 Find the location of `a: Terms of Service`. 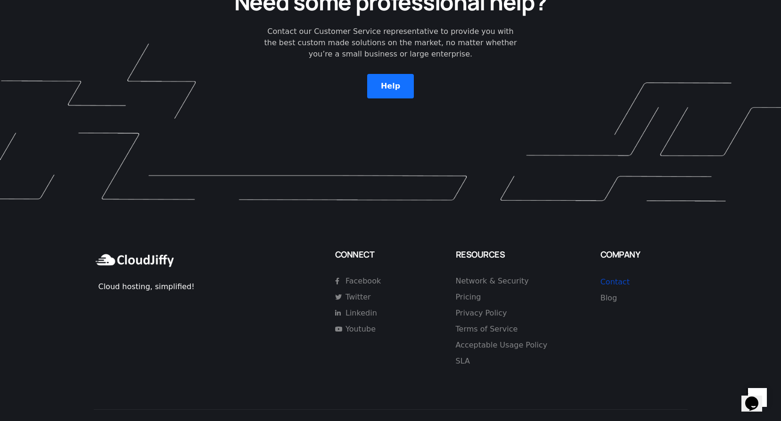

a: Terms of Service is located at coordinates (519, 330).